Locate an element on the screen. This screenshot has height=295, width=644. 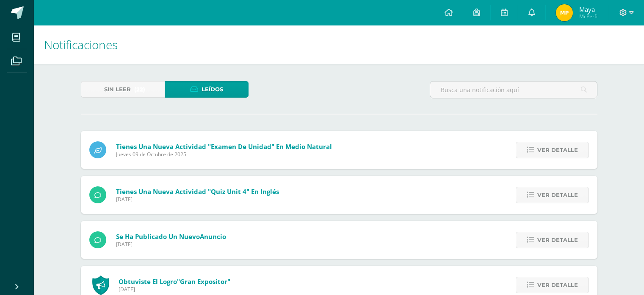
img: 44b7386e2150bafe6f75c9566b169429.png is located at coordinates (564, 12).